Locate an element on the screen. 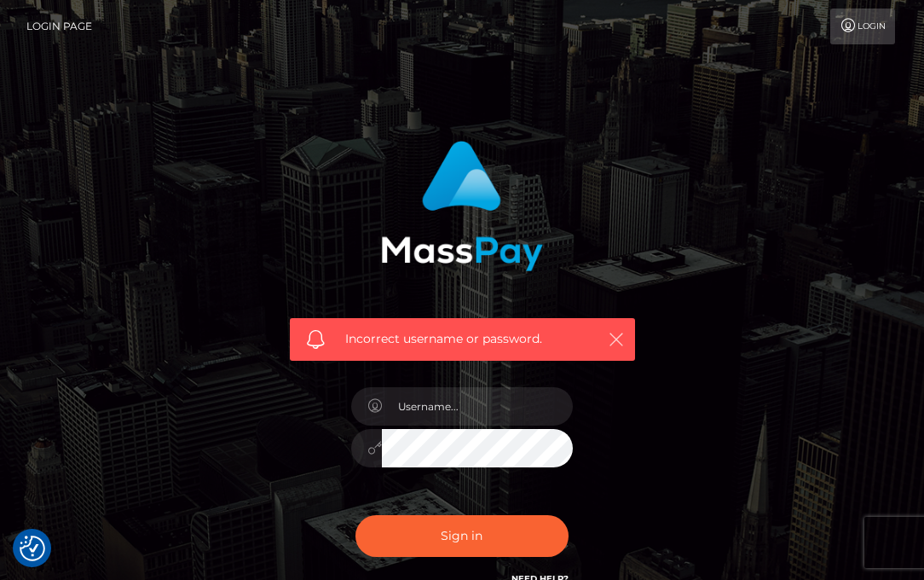 The image size is (924, 580). a: Login is located at coordinates (863, 26).